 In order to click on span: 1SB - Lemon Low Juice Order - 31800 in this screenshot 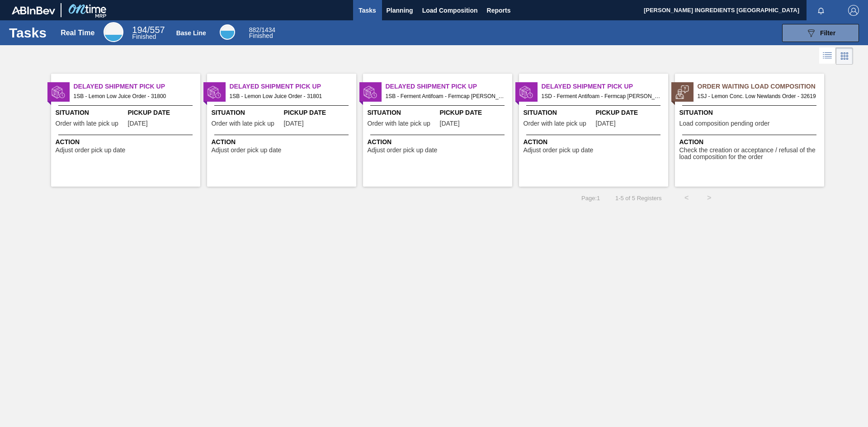, I will do `click(134, 97)`.